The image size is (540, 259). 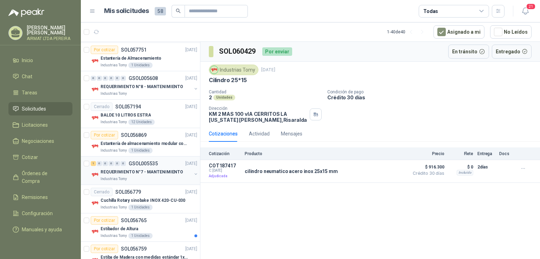 What do you see at coordinates (134, 50) in the screenshot?
I see `p: SOL057751` at bounding box center [134, 50].